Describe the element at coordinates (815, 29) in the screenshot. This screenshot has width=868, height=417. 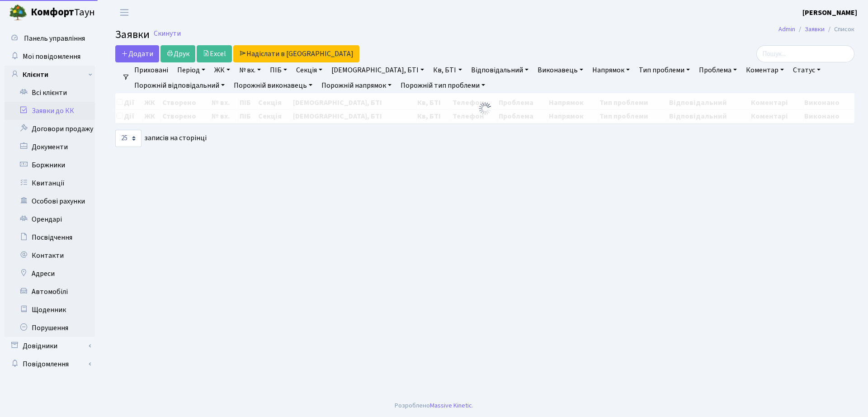
I see `a: Заявки` at that location.